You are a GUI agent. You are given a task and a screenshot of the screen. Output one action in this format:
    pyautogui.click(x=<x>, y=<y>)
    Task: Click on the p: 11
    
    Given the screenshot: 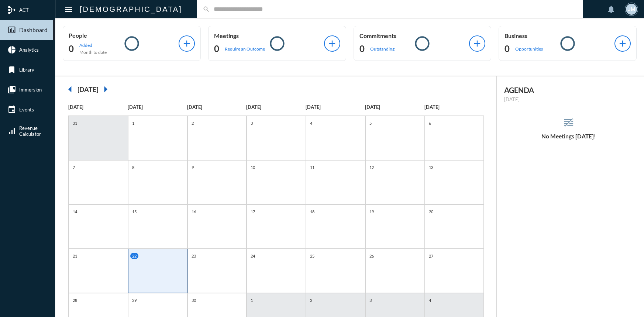 What is the action you would take?
    pyautogui.click(x=313, y=167)
    